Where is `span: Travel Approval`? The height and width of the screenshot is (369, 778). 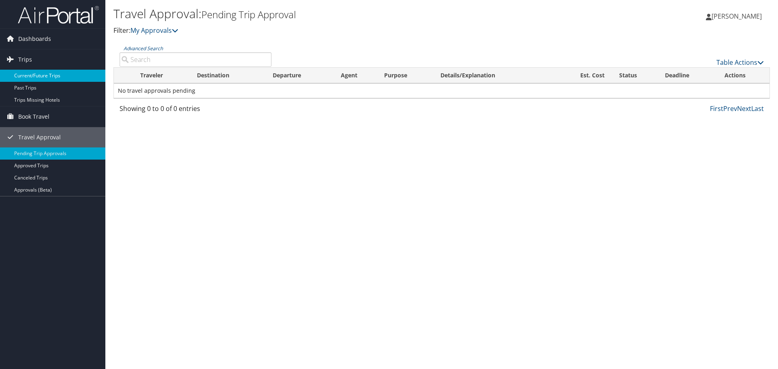 span: Travel Approval is located at coordinates (39, 137).